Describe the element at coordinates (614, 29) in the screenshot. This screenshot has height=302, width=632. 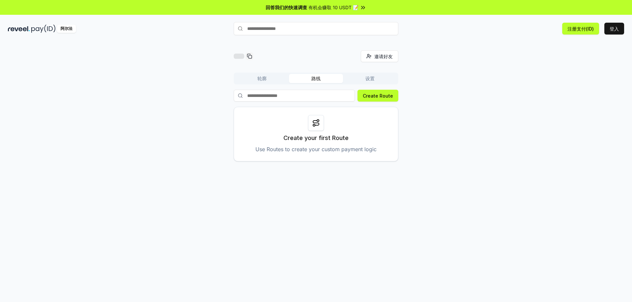
I see `button: 登入` at that location.